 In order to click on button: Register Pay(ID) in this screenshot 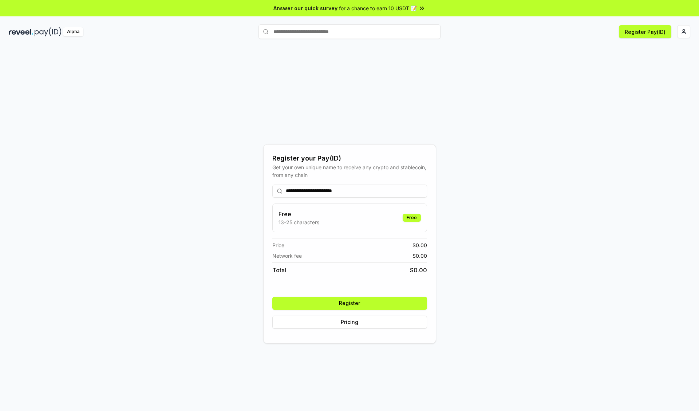, I will do `click(645, 32)`.